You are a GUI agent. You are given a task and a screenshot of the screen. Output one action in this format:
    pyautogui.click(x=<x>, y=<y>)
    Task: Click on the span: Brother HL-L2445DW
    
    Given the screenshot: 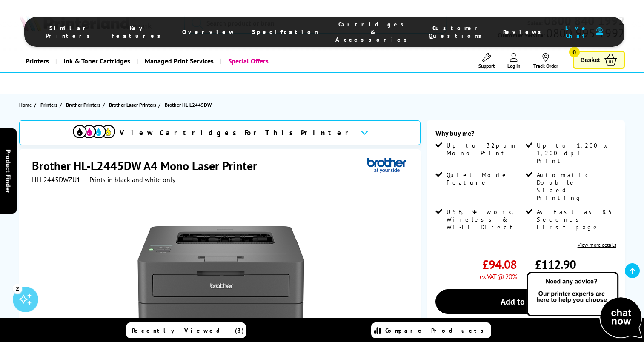 What is the action you would take?
    pyautogui.click(x=188, y=105)
    